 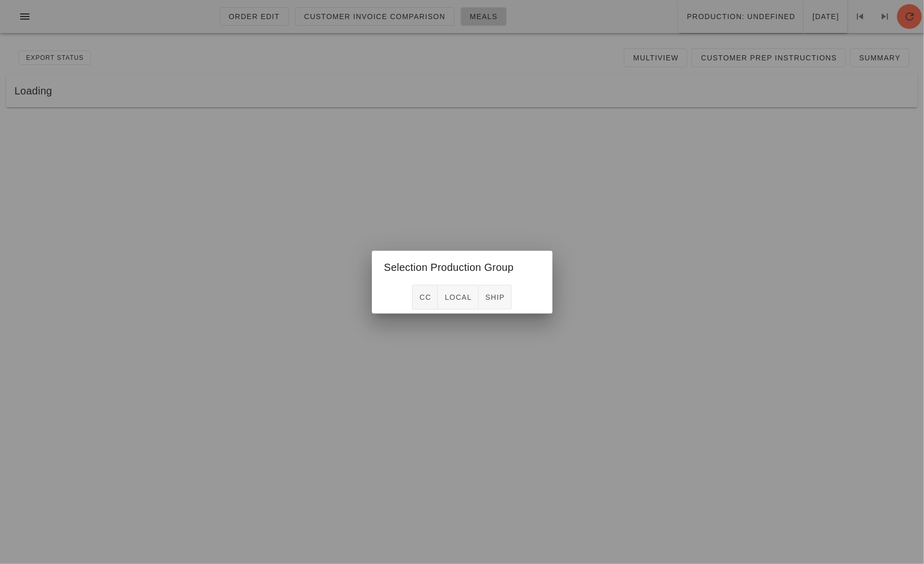 What do you see at coordinates (425, 298) in the screenshot?
I see `button: CC` at bounding box center [425, 298].